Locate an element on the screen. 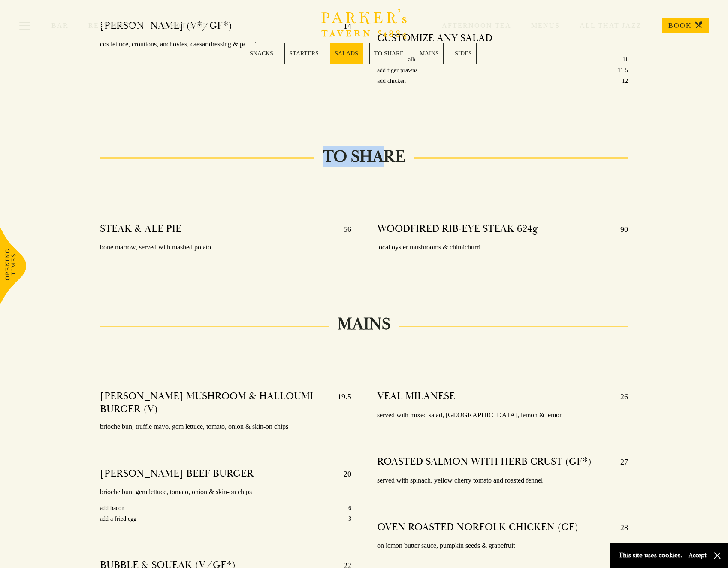 Image resolution: width=728 pixels, height=568 pixels. p: 26 is located at coordinates (620, 397).